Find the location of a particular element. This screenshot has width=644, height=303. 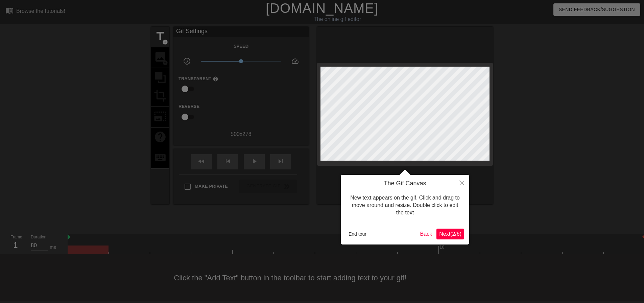

button: Next is located at coordinates (450, 234).